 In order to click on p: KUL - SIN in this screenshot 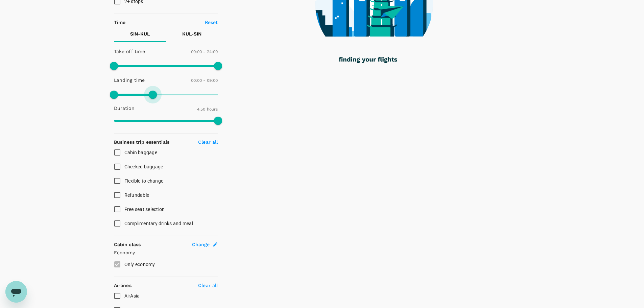, I will do `click(192, 34)`.